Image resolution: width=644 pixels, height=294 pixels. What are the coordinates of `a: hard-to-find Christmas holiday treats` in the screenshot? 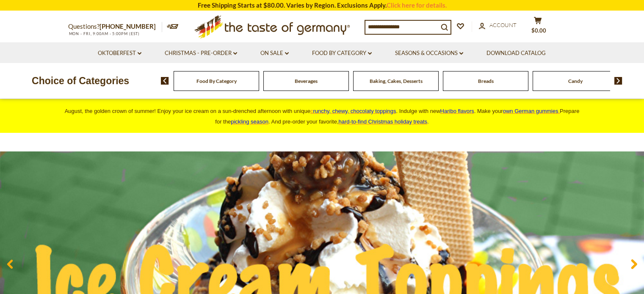 It's located at (383, 122).